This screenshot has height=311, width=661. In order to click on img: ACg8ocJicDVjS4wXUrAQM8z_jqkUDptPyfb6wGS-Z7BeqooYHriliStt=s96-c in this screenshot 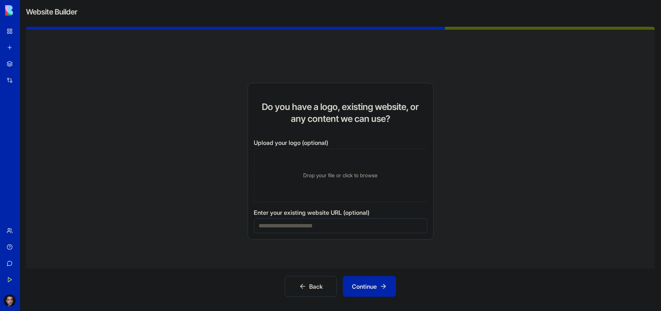, I will do `click(10, 301)`.